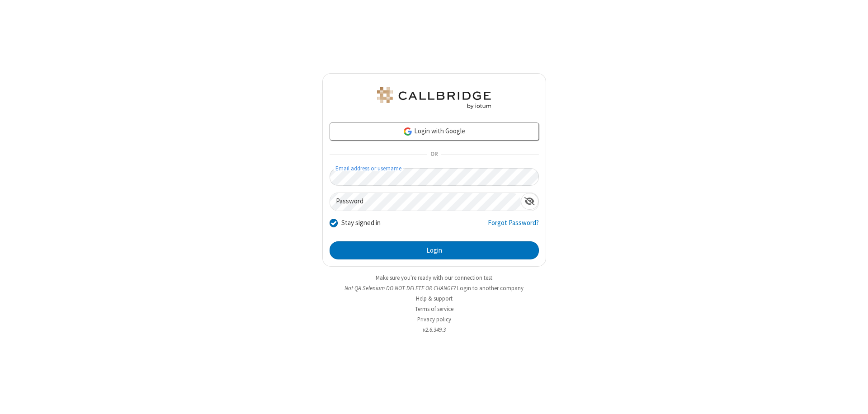 The image size is (868, 414). What do you see at coordinates (529, 201) in the screenshot?
I see `div: Show password` at bounding box center [529, 201].